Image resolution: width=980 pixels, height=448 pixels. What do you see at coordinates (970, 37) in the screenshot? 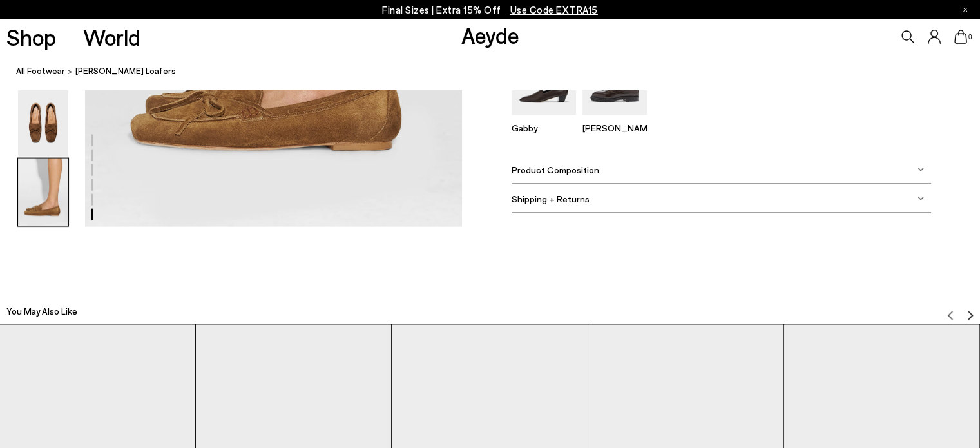
I see `span: 0` at bounding box center [970, 37].